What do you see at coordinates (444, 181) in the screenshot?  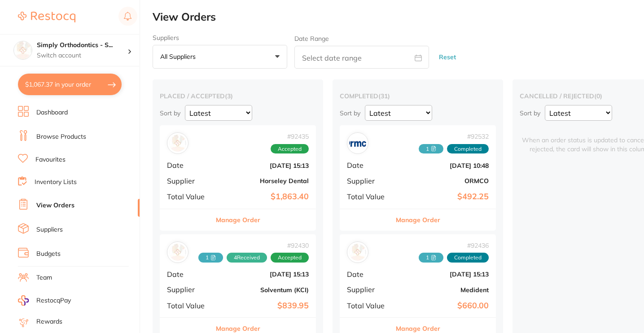 I see `b: ORMCO` at bounding box center [444, 181].